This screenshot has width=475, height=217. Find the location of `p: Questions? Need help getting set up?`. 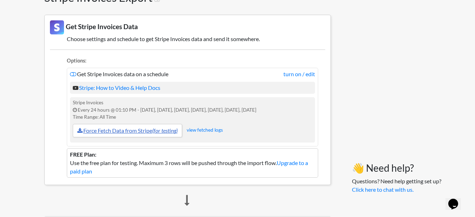

p: Questions? Need help getting set up? is located at coordinates (397, 186).